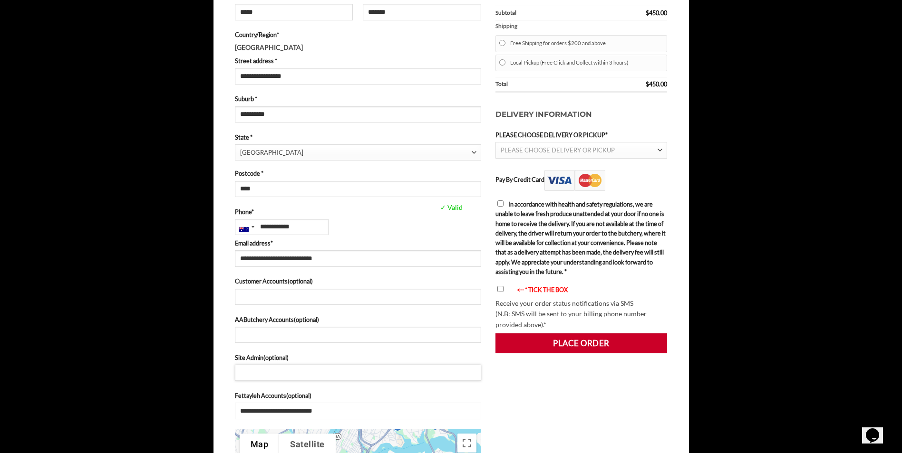  What do you see at coordinates (358, 358) in the screenshot?
I see `label: Site Admin` at bounding box center [358, 358].